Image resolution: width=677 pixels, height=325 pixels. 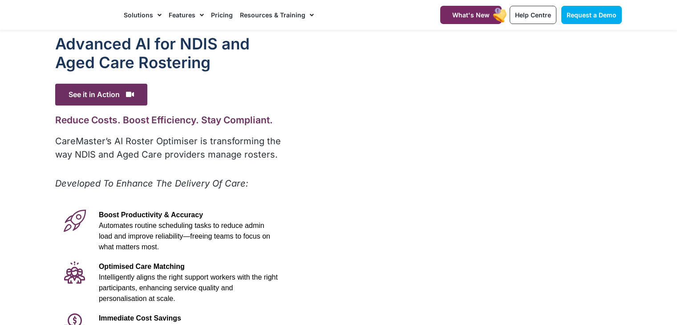 I want to click on span: Request a Demo, so click(x=592, y=15).